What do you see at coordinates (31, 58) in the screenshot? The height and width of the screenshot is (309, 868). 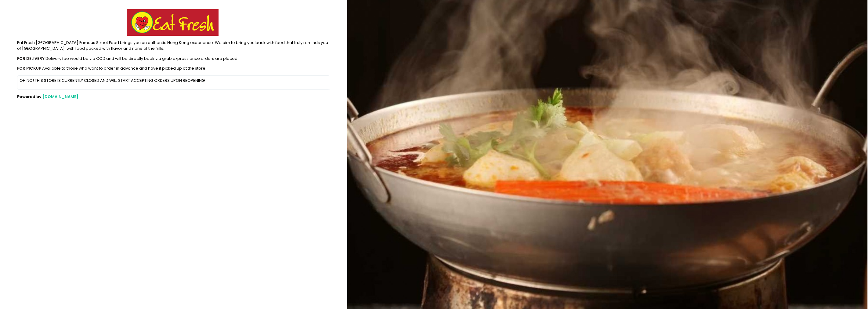 I see `b: FOR DELIVERY` at bounding box center [31, 58].